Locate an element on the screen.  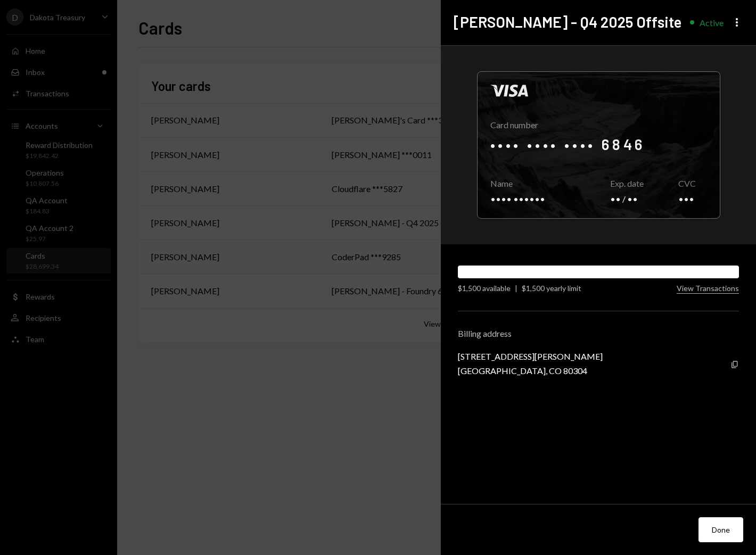
button: Done is located at coordinates (721, 529).